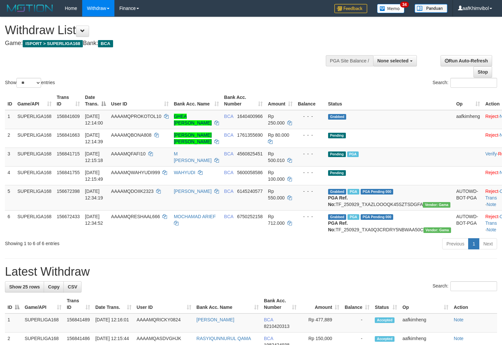 This screenshot has width=502, height=345. Describe the element at coordinates (13, 323) in the screenshot. I see `td: 1` at that location.